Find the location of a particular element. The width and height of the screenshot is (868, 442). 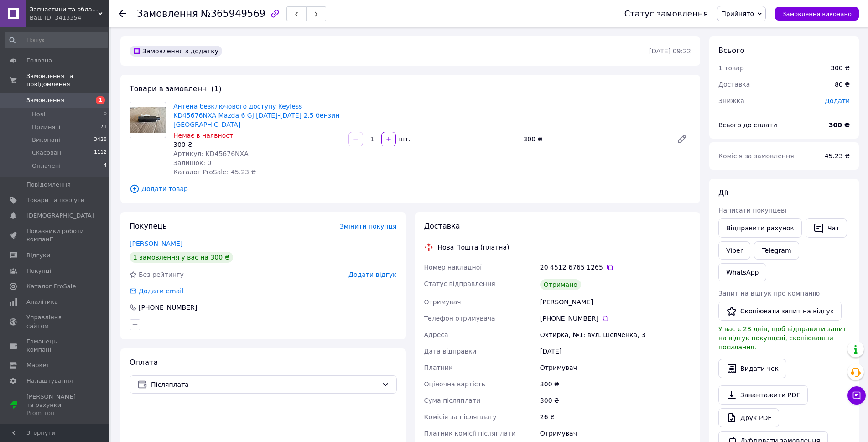

a: Друк PDF is located at coordinates (748, 418).